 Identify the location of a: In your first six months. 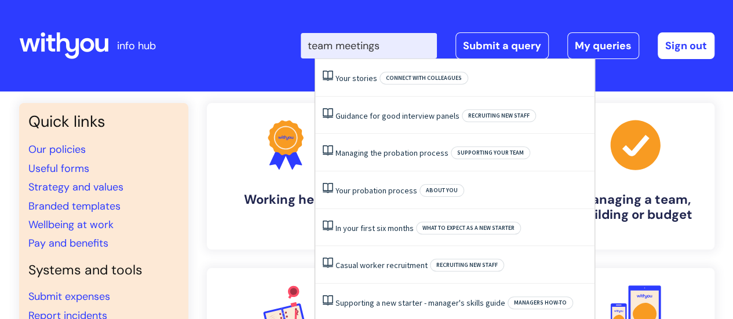
(374, 228).